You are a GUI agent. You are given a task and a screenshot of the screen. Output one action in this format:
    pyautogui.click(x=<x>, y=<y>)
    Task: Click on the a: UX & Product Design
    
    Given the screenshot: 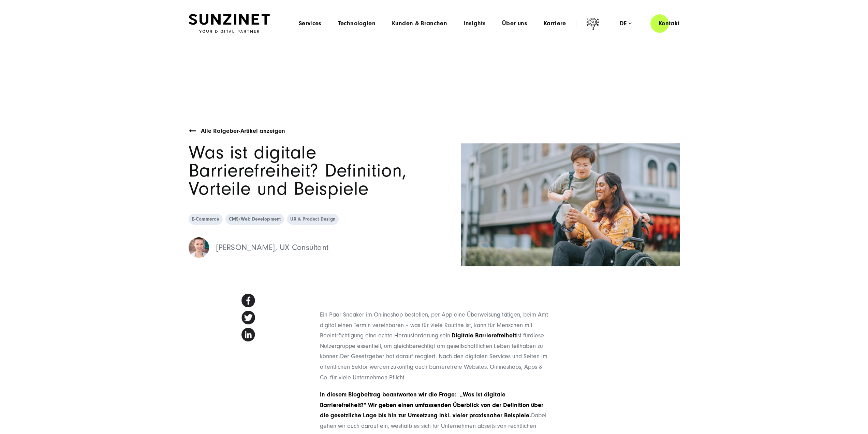 What is the action you would take?
    pyautogui.click(x=312, y=219)
    